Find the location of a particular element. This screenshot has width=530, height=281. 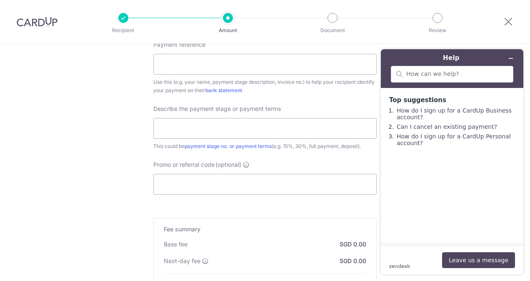

p: Review is located at coordinates (437, 30).